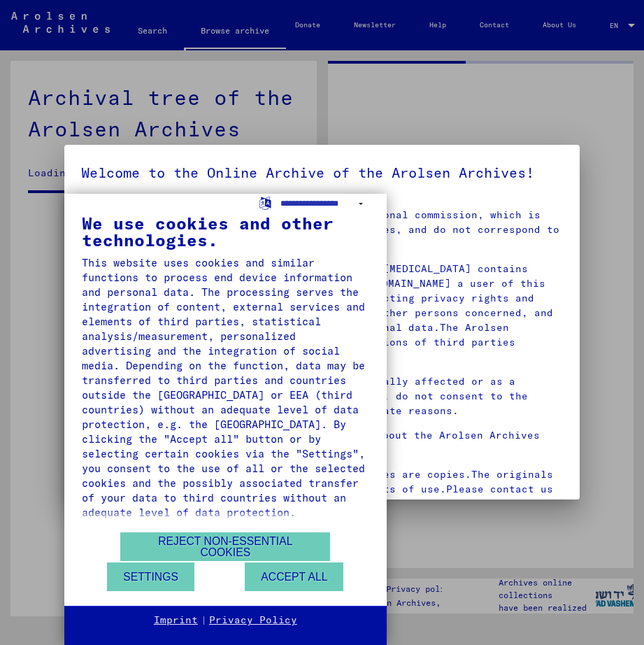 The width and height of the screenshot is (644, 645). What do you see at coordinates (294, 577) in the screenshot?
I see `button: Accept all` at bounding box center [294, 577].